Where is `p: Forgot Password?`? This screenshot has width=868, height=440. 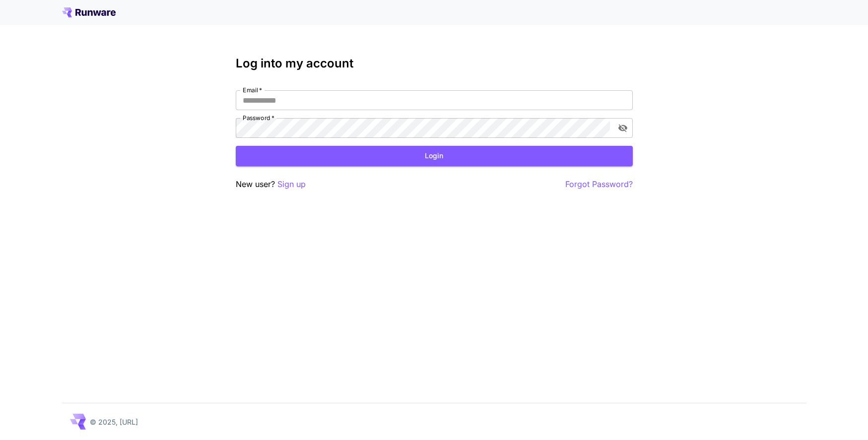
p: Forgot Password? is located at coordinates (599, 184).